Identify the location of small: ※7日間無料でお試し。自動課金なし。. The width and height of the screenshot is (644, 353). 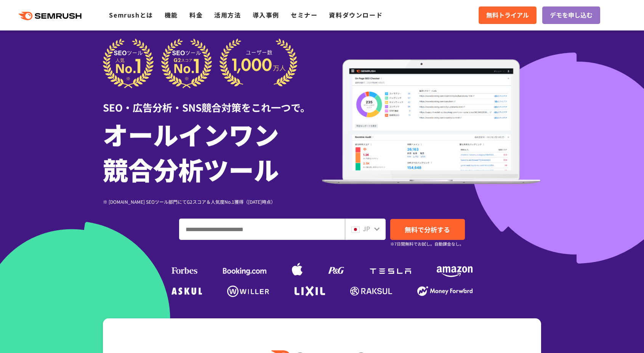
(426, 244).